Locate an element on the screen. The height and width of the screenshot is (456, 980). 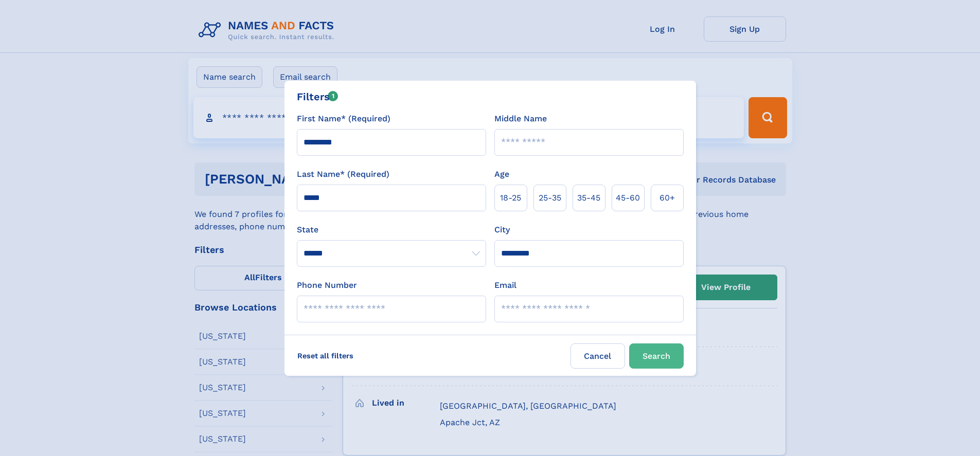
button: Search is located at coordinates (656, 356).